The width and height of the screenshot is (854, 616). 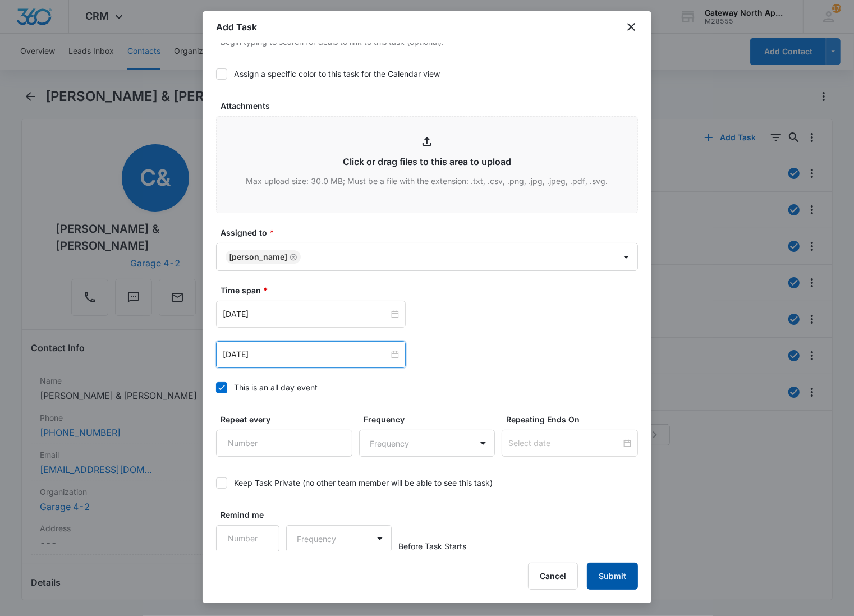 I want to click on label: Assign a specific color to this task for the Calendar view, so click(x=427, y=74).